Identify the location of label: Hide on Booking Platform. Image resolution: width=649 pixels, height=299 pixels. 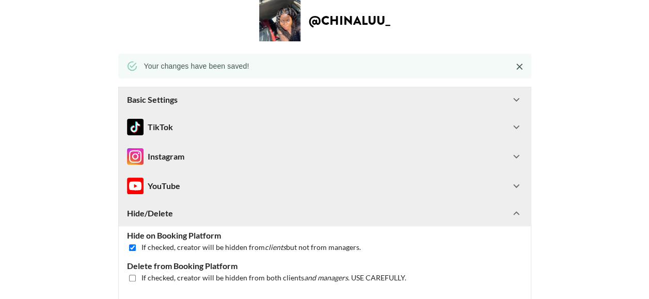
(325, 235).